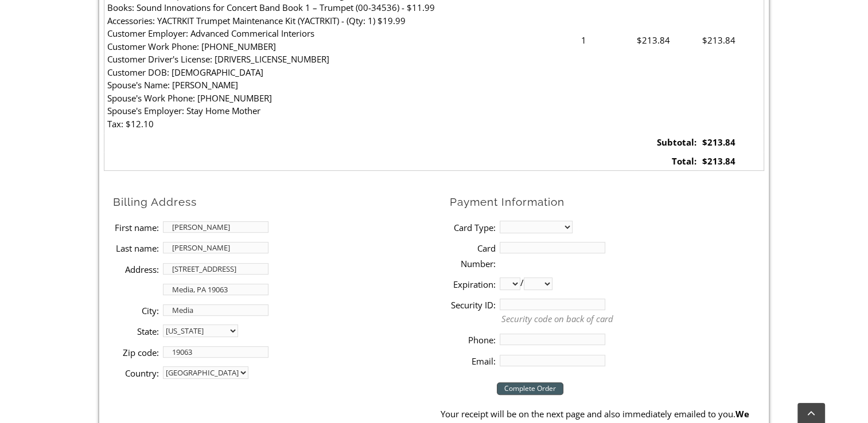 Image resolution: width=868 pixels, height=423 pixels. Describe the element at coordinates (136, 332) in the screenshot. I see `label: State:` at that location.